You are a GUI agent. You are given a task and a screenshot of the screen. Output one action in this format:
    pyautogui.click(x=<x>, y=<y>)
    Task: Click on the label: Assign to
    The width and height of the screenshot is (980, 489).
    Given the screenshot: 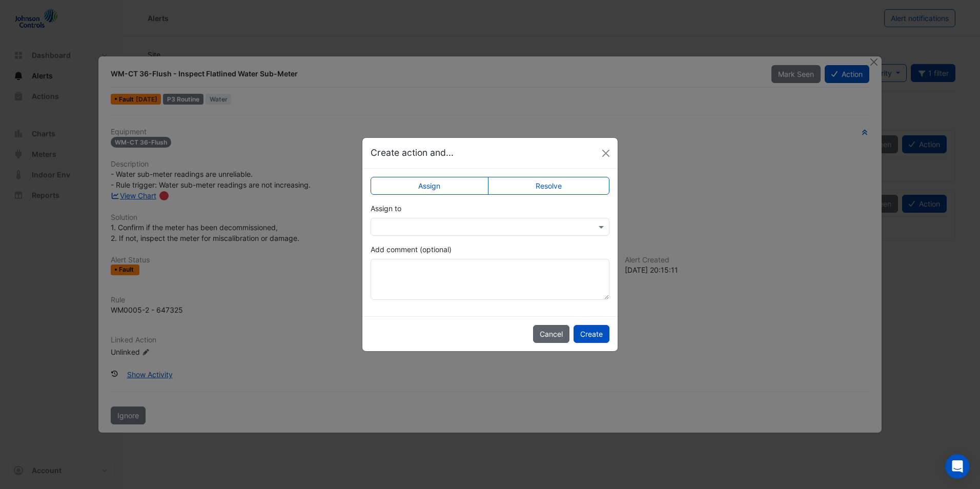 What is the action you would take?
    pyautogui.click(x=386, y=208)
    